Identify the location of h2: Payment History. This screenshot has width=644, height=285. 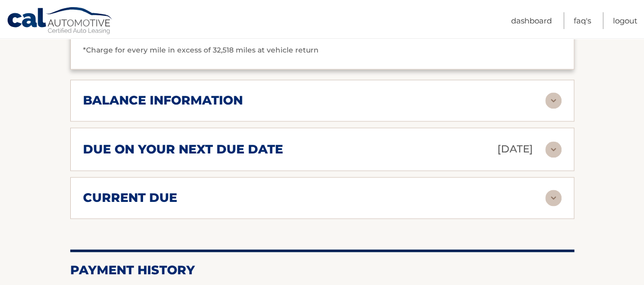
(323, 270).